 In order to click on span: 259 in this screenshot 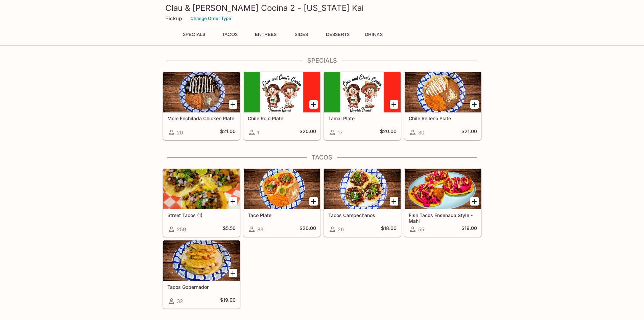, I will do `click(181, 229)`.